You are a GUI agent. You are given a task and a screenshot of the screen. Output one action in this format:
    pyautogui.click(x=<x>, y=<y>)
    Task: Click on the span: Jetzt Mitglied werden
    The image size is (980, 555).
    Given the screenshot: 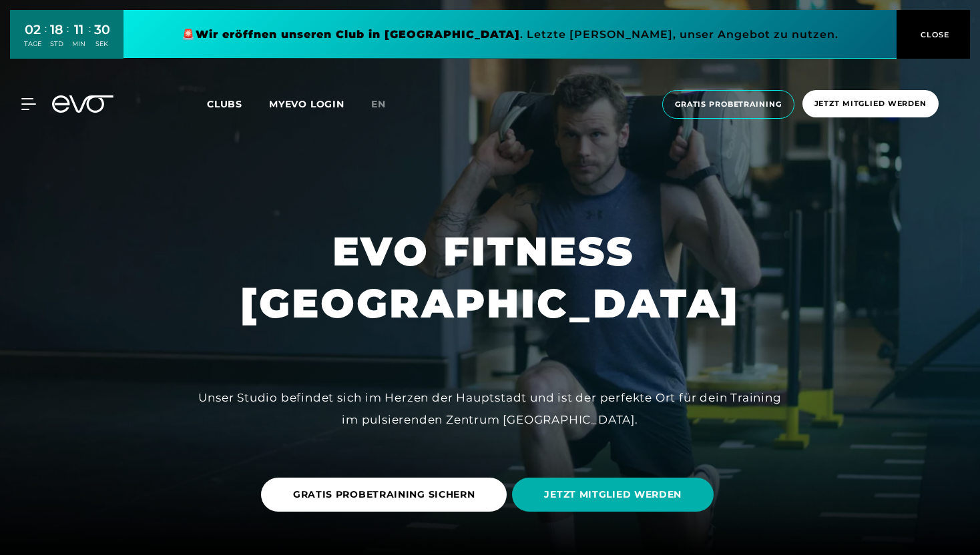 What is the action you would take?
    pyautogui.click(x=871, y=104)
    